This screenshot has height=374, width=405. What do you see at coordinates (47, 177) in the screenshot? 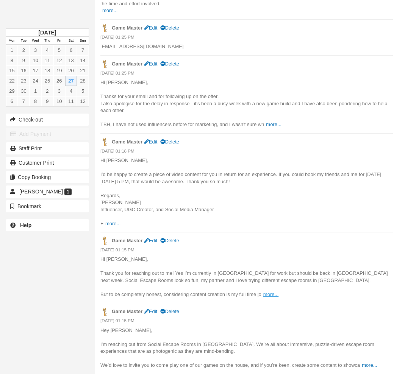
I see `button: Copy Booking` at bounding box center [47, 177].